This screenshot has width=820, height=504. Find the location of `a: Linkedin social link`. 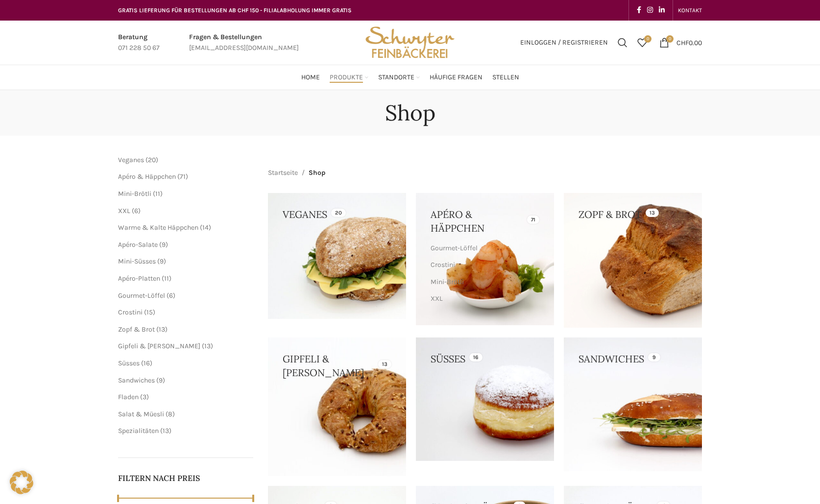

a: Linkedin social link is located at coordinates (662, 11).